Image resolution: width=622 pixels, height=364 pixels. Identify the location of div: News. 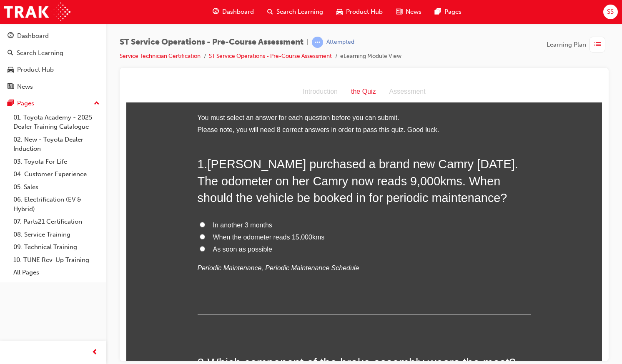
(25, 86).